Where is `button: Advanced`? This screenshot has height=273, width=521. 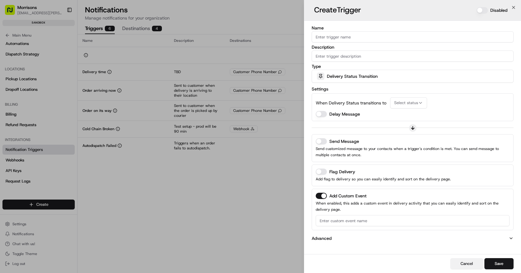 button: Advanced is located at coordinates (413, 239).